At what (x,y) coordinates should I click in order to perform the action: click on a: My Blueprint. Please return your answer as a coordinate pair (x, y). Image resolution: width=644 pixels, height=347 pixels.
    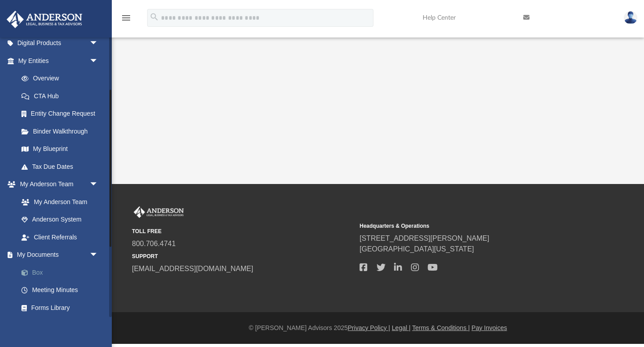
    Looking at the image, I should click on (60, 149).